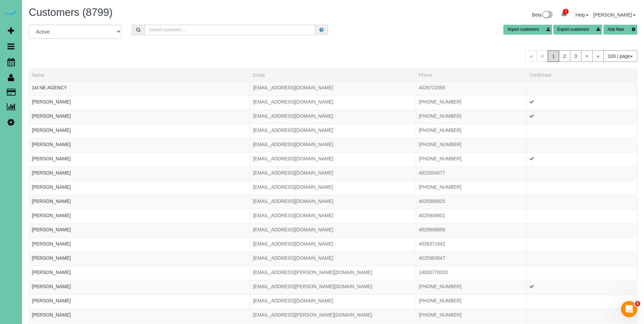 This screenshot has width=644, height=324. What do you see at coordinates (566, 11) in the screenshot?
I see `span: 2` at bounding box center [566, 11].